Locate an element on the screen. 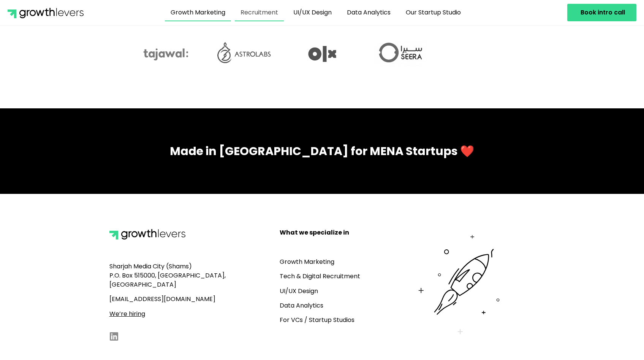 This screenshot has height=360, width=644. a: Recruitment is located at coordinates (259, 13).